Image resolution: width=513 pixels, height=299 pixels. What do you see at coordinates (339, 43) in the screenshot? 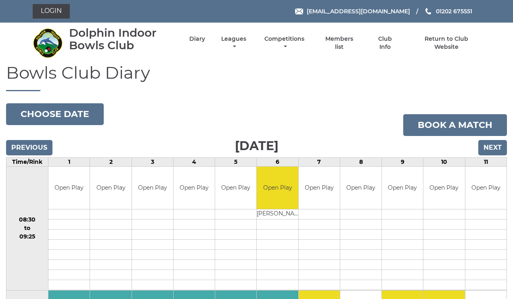
I see `a: Members list` at bounding box center [339, 43].